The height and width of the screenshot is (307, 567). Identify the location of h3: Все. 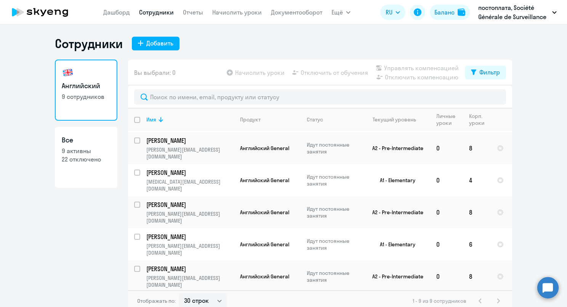
(86, 140).